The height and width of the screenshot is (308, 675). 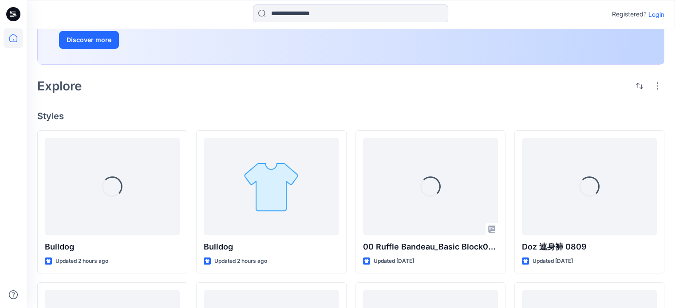 I want to click on p: Doz 連身褲 0809, so click(x=589, y=247).